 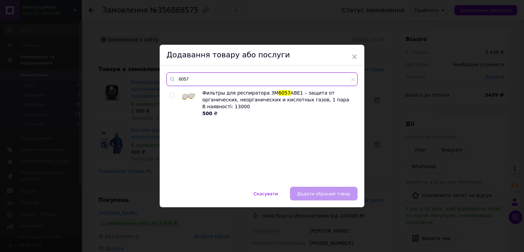 I want to click on div: В наявності: 13000, so click(x=278, y=106).